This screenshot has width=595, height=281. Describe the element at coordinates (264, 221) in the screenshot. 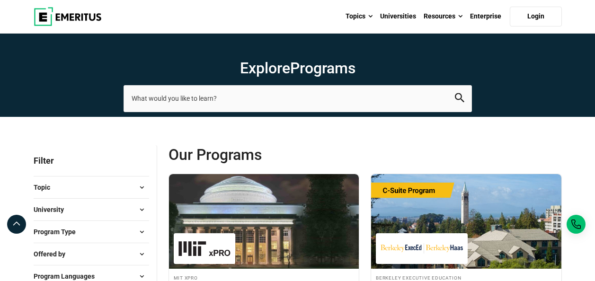

I see `img: Chief Operating Officer (COO) Program | Online Leadership Course` at that location.